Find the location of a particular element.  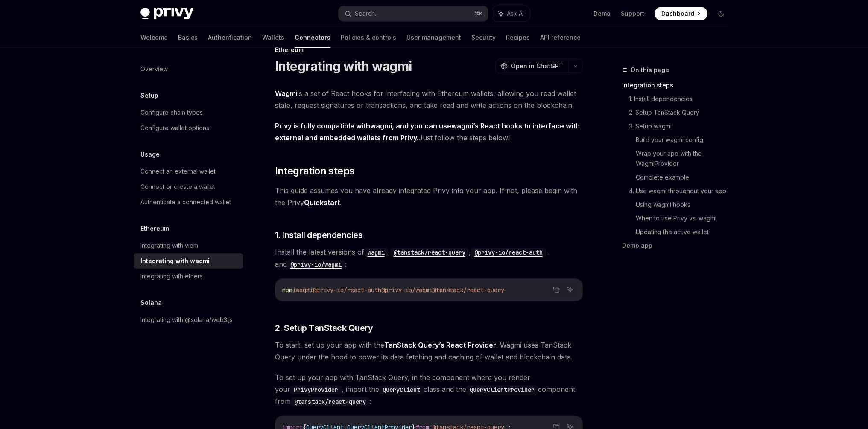

span: @privy-io/wagmi is located at coordinates (407, 290).